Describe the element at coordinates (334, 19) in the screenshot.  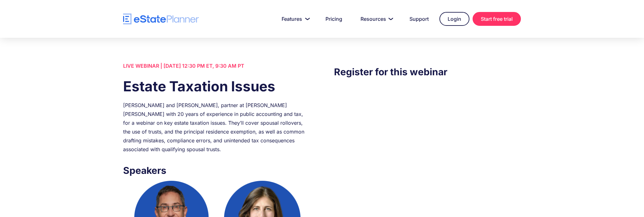
I see `a: Pricing` at that location.